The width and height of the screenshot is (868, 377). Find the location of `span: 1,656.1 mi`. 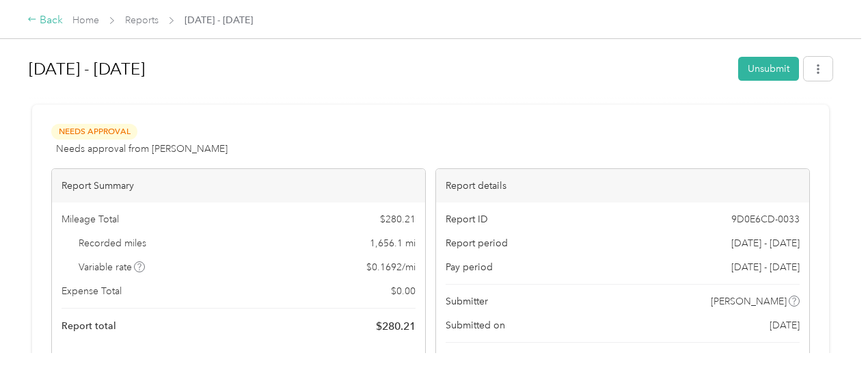

span: 1,656.1 mi is located at coordinates (392, 243).